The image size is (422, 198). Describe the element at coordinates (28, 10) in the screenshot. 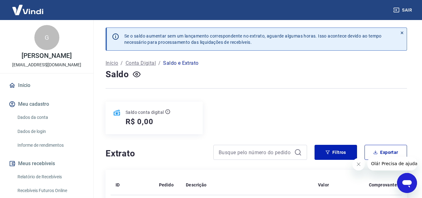

I see `img: Vindi` at that location.